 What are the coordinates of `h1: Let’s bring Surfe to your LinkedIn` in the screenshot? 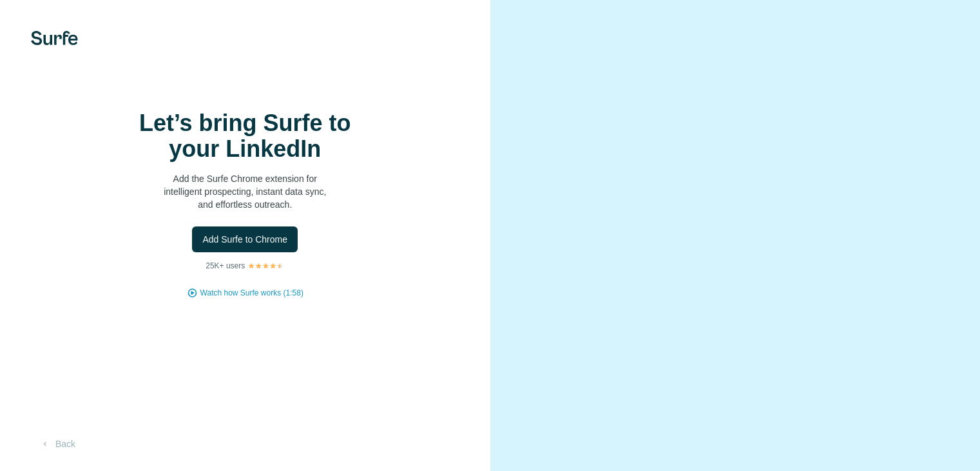 It's located at (245, 136).